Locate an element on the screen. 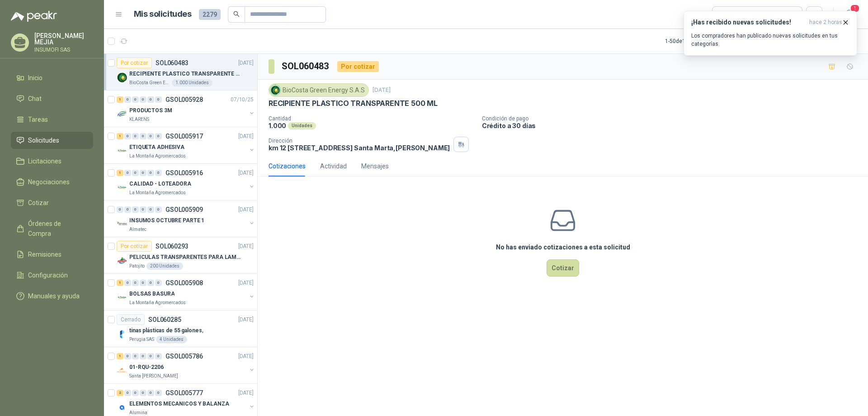 The width and height of the screenshot is (868, 416). div: Todas is located at coordinates (728, 14).